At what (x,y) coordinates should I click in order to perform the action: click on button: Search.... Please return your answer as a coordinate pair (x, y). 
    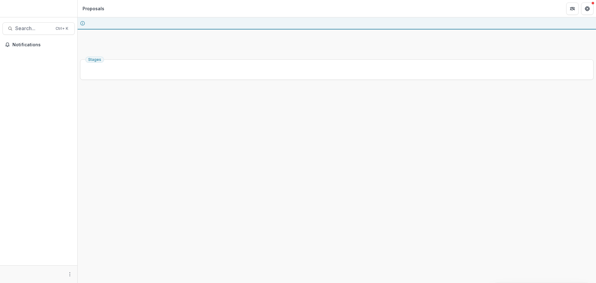
    Looking at the image, I should click on (38, 29).